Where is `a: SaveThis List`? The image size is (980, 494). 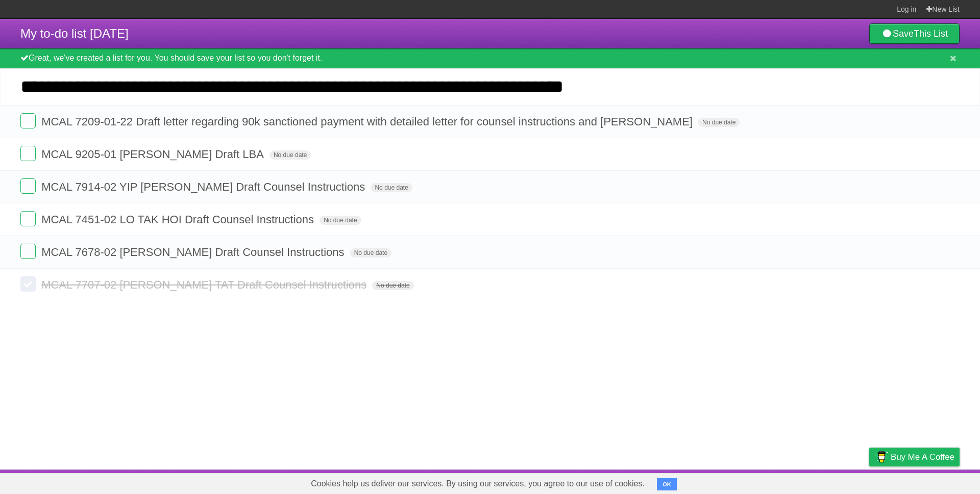 a: SaveThis List is located at coordinates (914, 34).